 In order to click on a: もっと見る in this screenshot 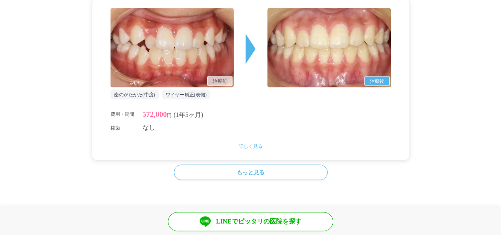, I will do `click(251, 172)`.